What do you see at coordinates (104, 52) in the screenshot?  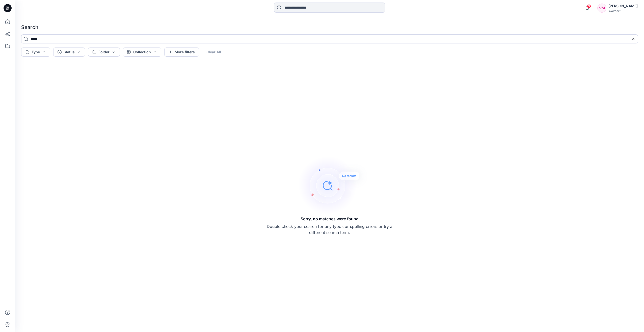 I see `button: Folder` at bounding box center [104, 52].